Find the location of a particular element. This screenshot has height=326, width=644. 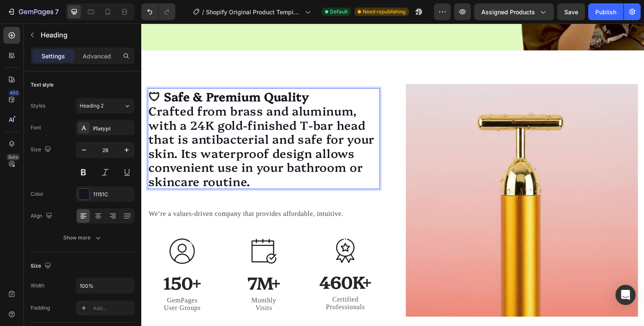

div: Add... is located at coordinates (113, 308).